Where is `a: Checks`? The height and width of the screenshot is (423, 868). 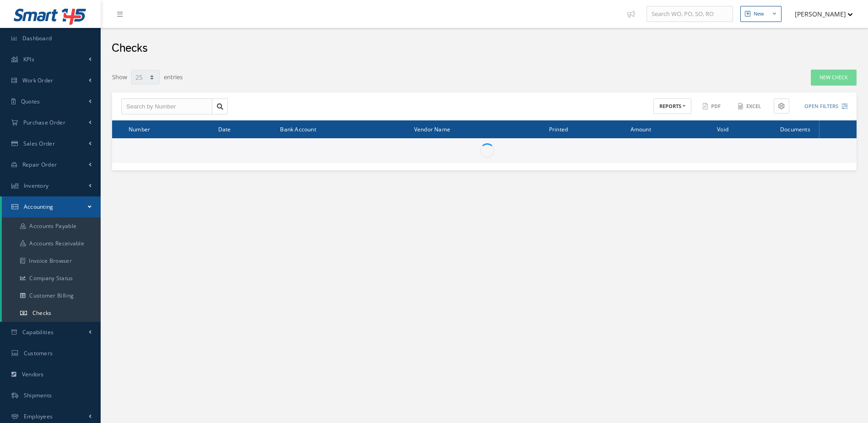
a: Checks is located at coordinates (52, 313).